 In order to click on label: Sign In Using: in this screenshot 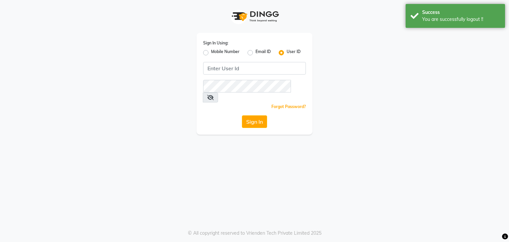, I will do `click(216, 43)`.